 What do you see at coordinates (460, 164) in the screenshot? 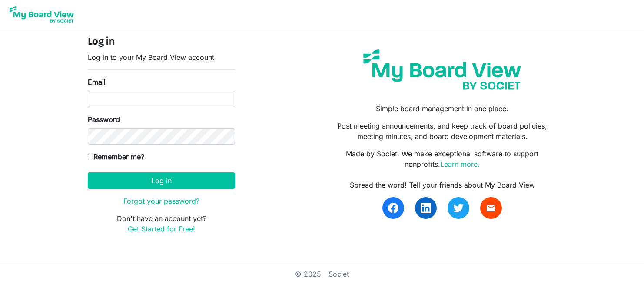
I see `a: Learn more.` at bounding box center [460, 164].